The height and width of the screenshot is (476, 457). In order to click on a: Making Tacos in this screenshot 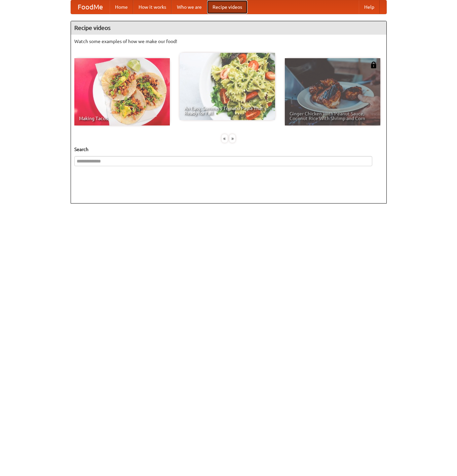, I will do `click(122, 92)`.